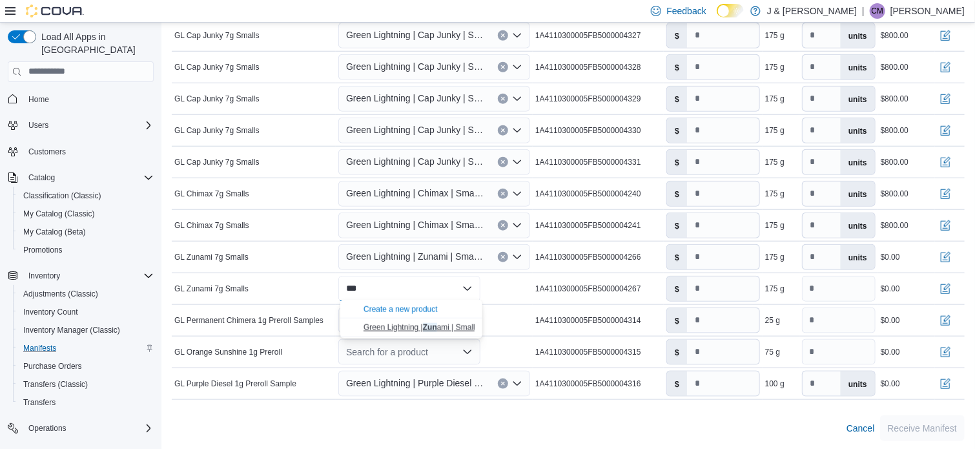 This screenshot has width=975, height=449. What do you see at coordinates (878, 11) in the screenshot?
I see `span: CM` at bounding box center [878, 11].